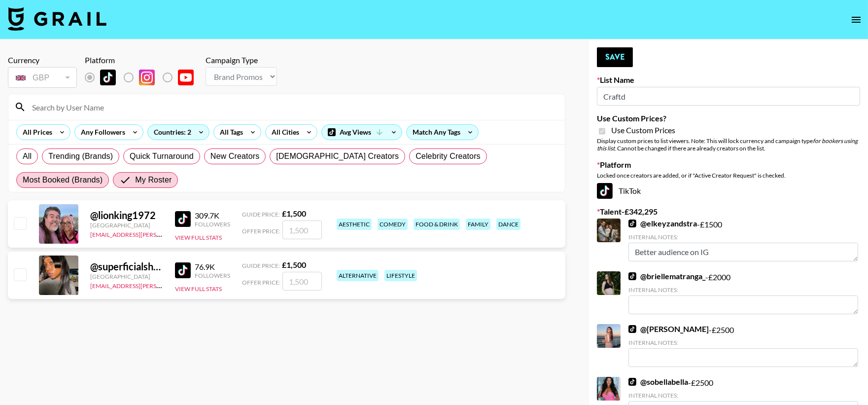 The image size is (868, 405). Describe the element at coordinates (283, 132) in the screenshot. I see `div: All Cities` at that location.